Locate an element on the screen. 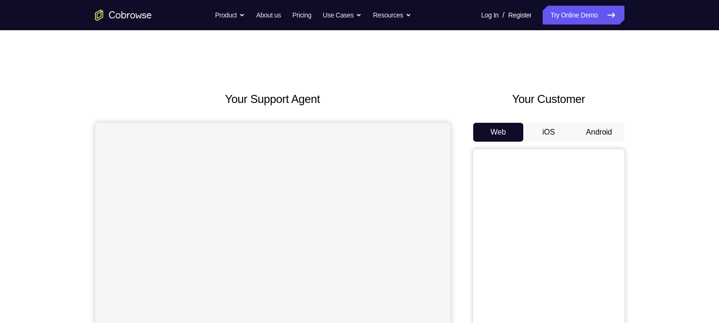  a: About us is located at coordinates (269, 15).